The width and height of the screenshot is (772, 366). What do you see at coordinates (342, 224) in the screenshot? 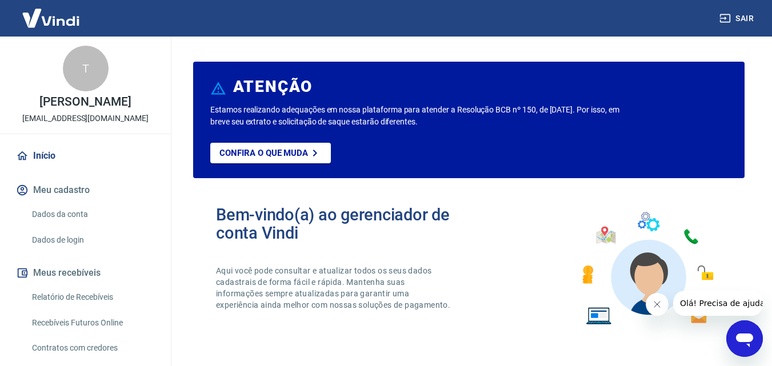
I see `h2: Bem-vindo(a) ao gerenciador de conta Vindi` at bounding box center [342, 224].